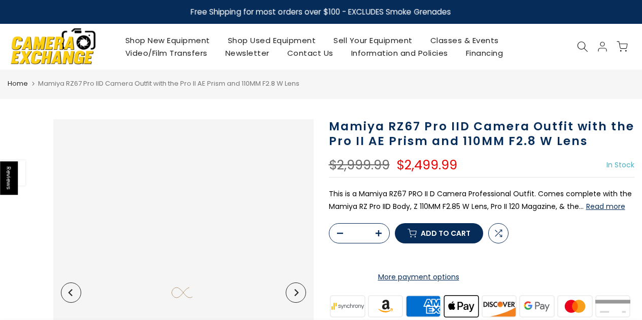  Describe the element at coordinates (461, 306) in the screenshot. I see `img: apple pay` at that location.